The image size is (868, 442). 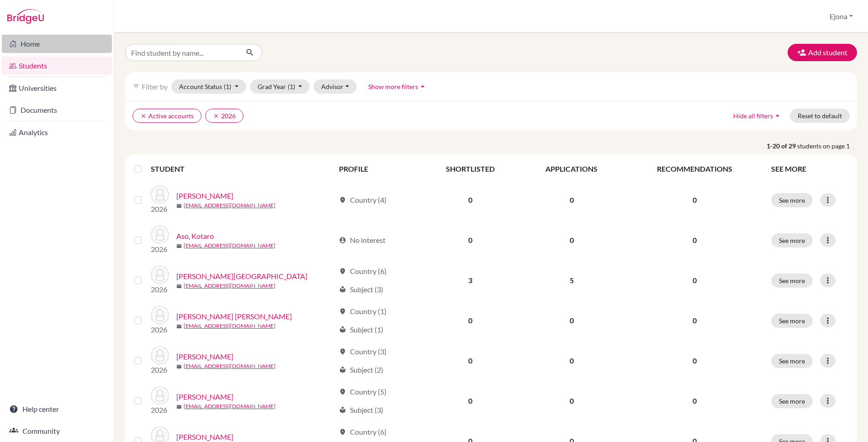 What do you see at coordinates (167, 115) in the screenshot?
I see `button: clearActive accounts` at bounding box center [167, 115].